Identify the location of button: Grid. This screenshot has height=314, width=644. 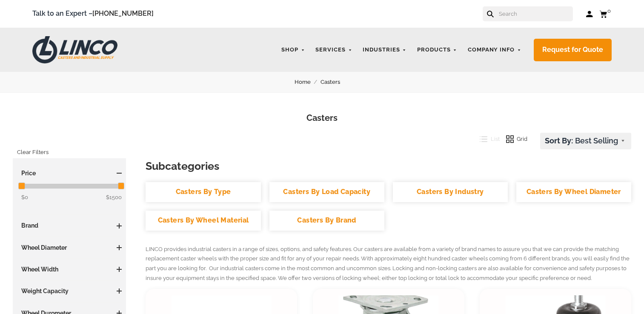
(514, 139).